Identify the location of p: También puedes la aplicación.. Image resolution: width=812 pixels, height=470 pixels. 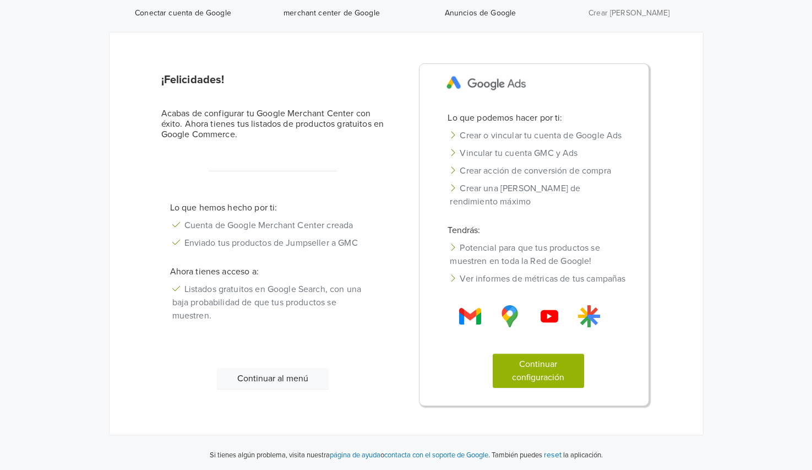
(546, 454).